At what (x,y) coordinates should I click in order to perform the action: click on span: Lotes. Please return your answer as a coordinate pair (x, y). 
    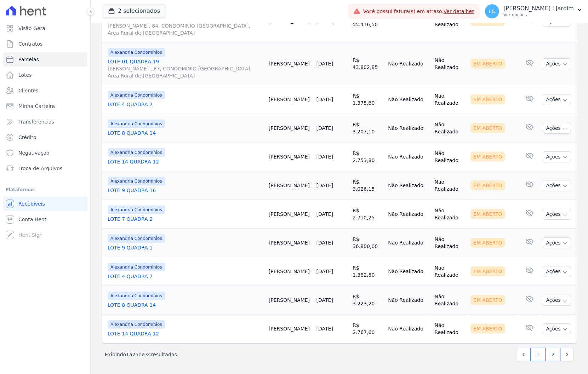
    Looking at the image, I should click on (25, 75).